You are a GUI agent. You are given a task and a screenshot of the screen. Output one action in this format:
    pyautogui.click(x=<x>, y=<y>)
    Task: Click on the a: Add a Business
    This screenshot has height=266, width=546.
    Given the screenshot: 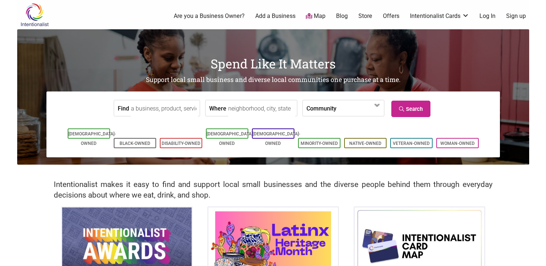 What is the action you would take?
    pyautogui.click(x=276, y=16)
    